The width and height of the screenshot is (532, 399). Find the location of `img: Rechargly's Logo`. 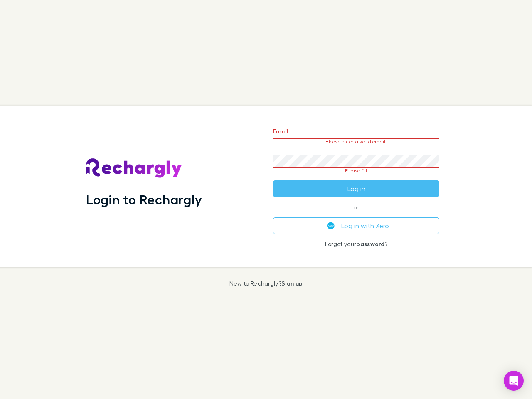

img: Rechargly's Logo is located at coordinates (134, 168).